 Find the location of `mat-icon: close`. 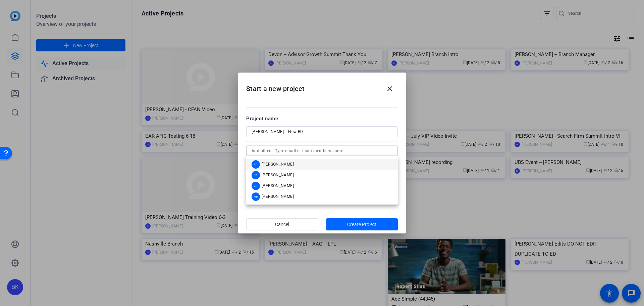

mat-icon: close is located at coordinates (390, 88).